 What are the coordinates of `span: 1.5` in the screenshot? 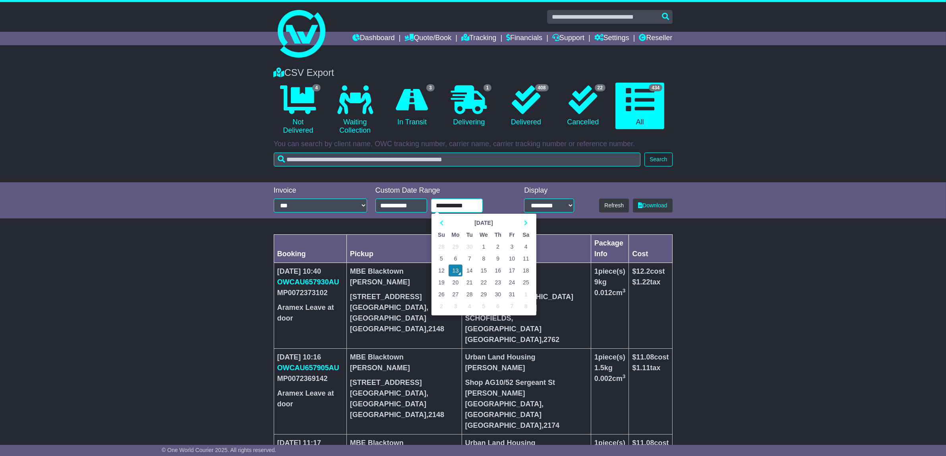 It's located at (599, 368).